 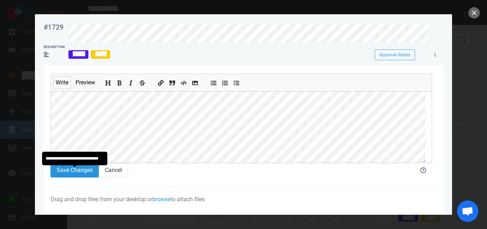 I want to click on a: browse, so click(x=161, y=199).